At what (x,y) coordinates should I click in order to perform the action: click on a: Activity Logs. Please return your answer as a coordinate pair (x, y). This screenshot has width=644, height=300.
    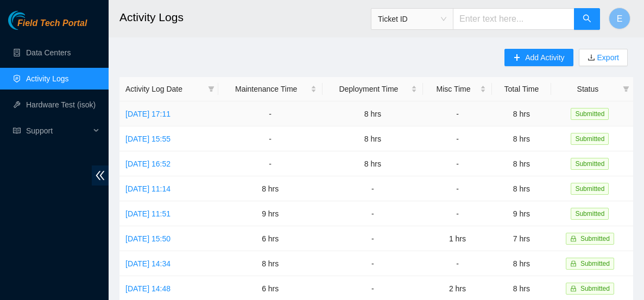
    Looking at the image, I should click on (47, 78).